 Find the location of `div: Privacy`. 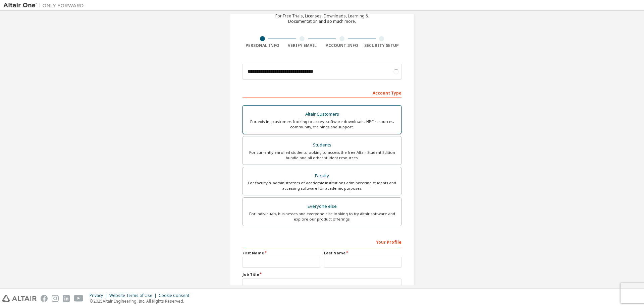

div: Privacy is located at coordinates (99, 296).